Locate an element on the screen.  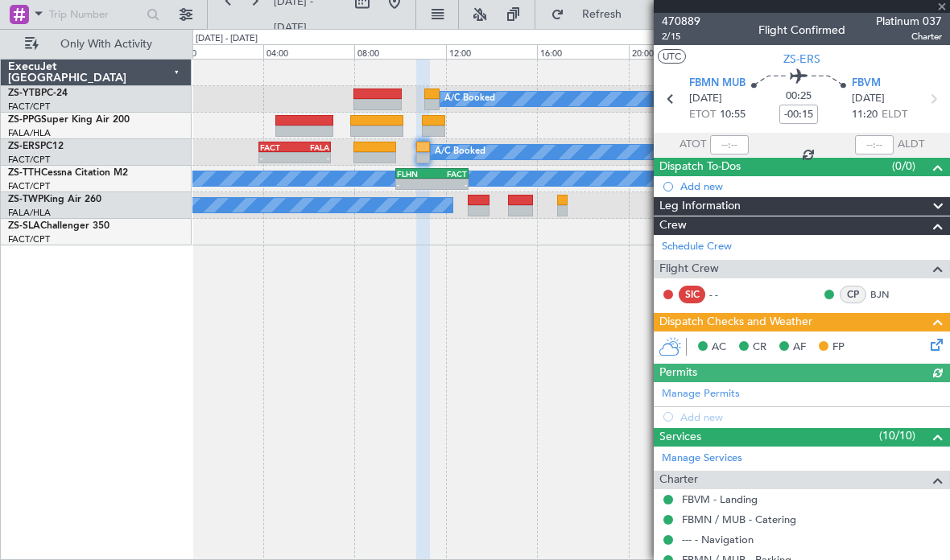
input: Trip Number is located at coordinates (95, 15).